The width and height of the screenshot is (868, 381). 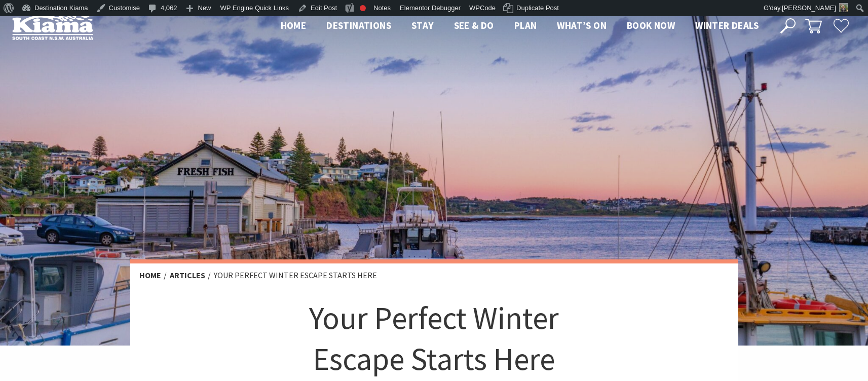 I want to click on div: Focus keyphrase not set, so click(x=363, y=8).